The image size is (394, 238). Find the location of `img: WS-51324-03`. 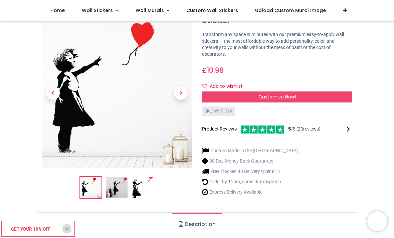

img: WS-51324-03 is located at coordinates (143, 188).